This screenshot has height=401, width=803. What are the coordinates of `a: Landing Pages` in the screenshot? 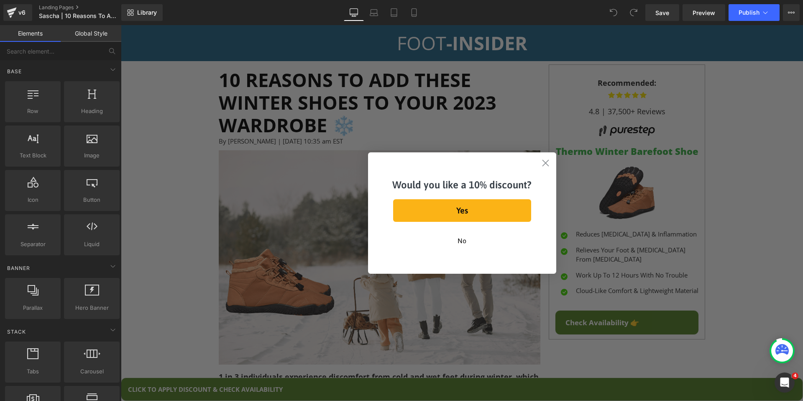 It's located at (87, 8).